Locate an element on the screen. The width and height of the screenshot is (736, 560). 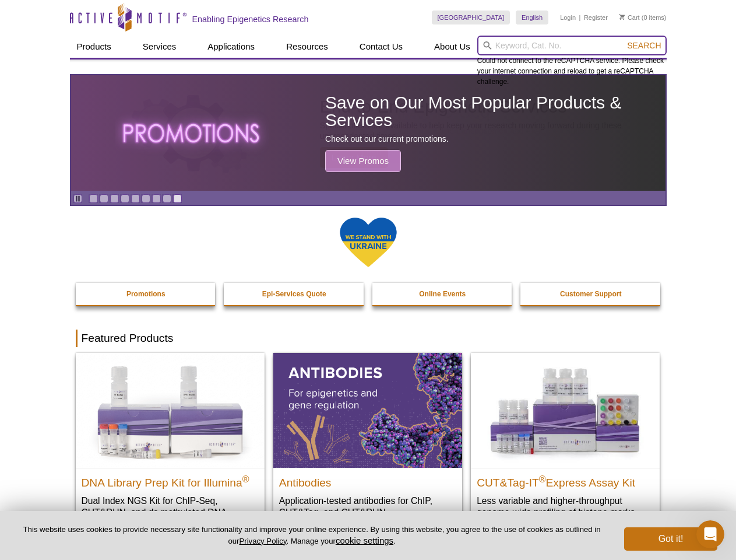
a: Go to slide 7 is located at coordinates (156, 198).